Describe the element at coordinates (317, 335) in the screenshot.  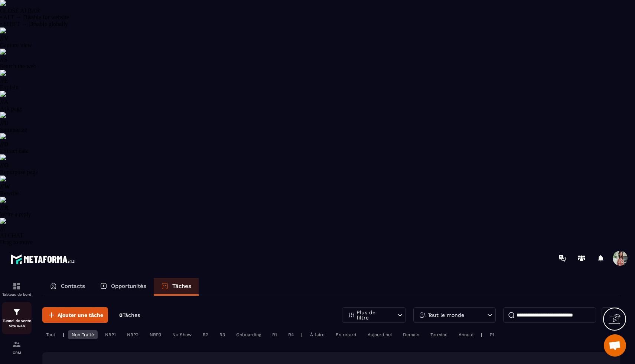
I see `div: À faire` at that location.